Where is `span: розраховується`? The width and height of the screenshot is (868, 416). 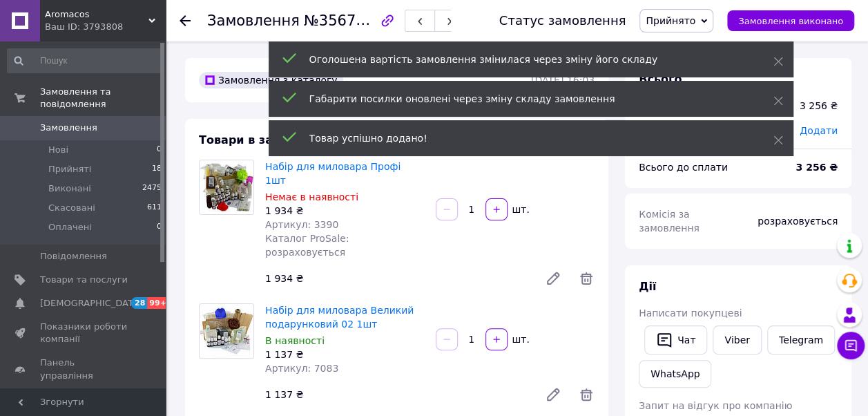
span: розраховується is located at coordinates (797, 221).